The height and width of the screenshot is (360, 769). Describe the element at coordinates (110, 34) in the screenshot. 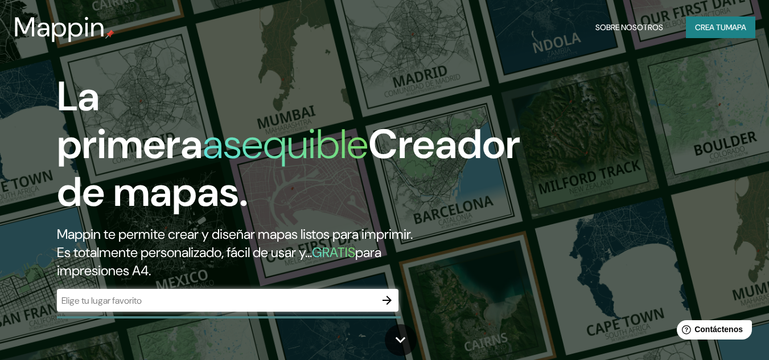

I see `img: pin de mapeo` at that location.